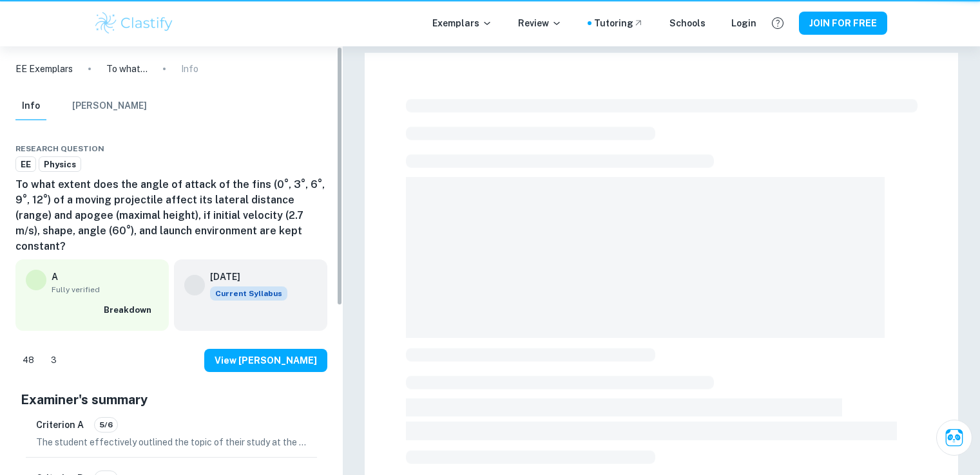 This screenshot has height=475, width=980. I want to click on a: Schools, so click(687, 24).